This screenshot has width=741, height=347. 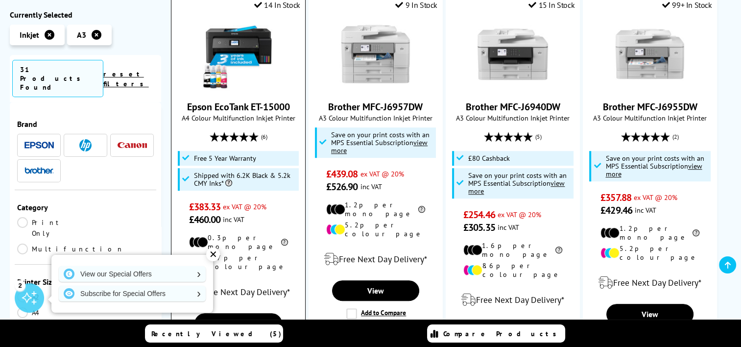 What do you see at coordinates (132, 294) in the screenshot?
I see `a: Subscribe for Special Offers` at bounding box center [132, 294].